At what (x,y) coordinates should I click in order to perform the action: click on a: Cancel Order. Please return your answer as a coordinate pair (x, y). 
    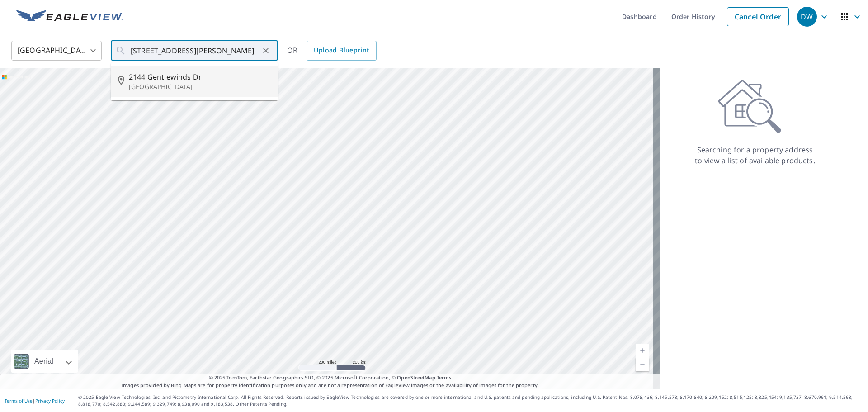
    Looking at the image, I should click on (757, 17).